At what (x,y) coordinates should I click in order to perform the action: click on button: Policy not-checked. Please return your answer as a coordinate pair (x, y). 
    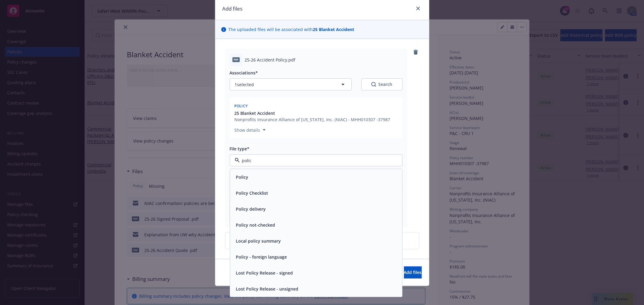
    Looking at the image, I should click on (256, 225).